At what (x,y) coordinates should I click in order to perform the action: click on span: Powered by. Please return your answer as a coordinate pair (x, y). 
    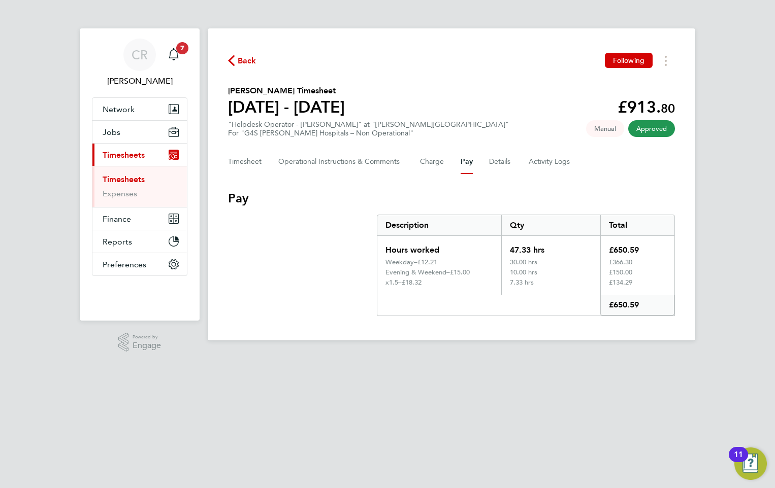
    Looking at the image, I should click on (147, 337).